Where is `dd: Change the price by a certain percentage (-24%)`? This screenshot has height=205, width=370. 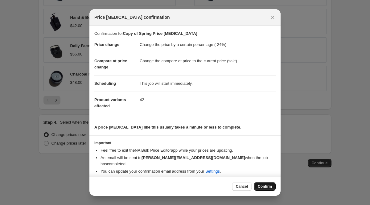 dd: Change the price by a certain percentage (-24%) is located at coordinates (207, 45).